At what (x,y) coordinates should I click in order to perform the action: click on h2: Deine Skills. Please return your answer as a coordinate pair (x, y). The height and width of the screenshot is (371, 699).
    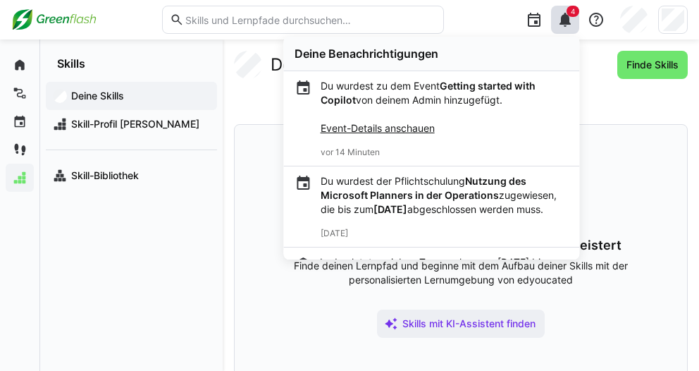
    Looking at the image, I should click on (317, 65).